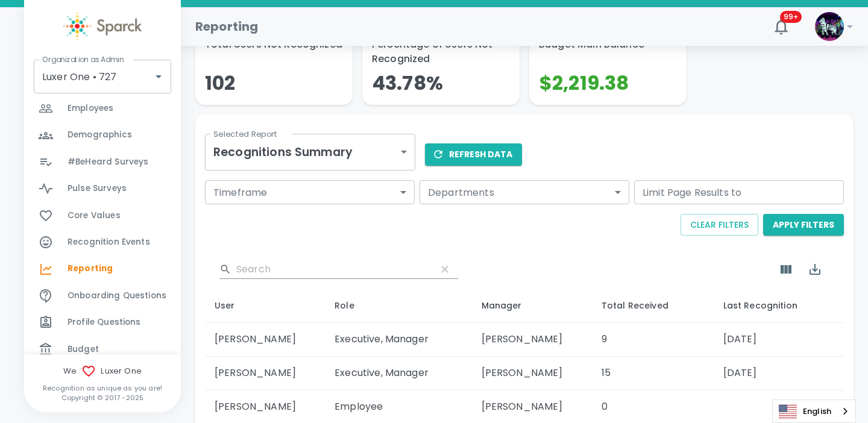 The image size is (868, 423). Describe the element at coordinates (102, 108) in the screenshot. I see `a: Employees` at that location.